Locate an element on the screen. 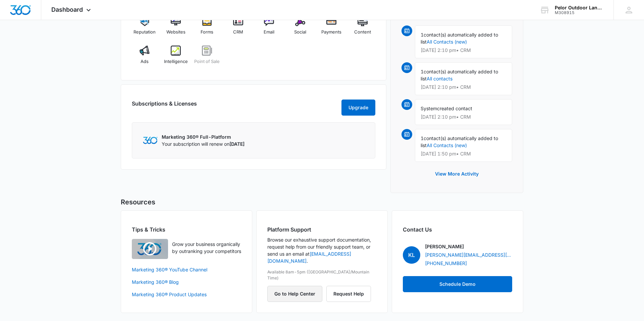 The height and width of the screenshot is (321, 644). a: CRM is located at coordinates (238, 28).